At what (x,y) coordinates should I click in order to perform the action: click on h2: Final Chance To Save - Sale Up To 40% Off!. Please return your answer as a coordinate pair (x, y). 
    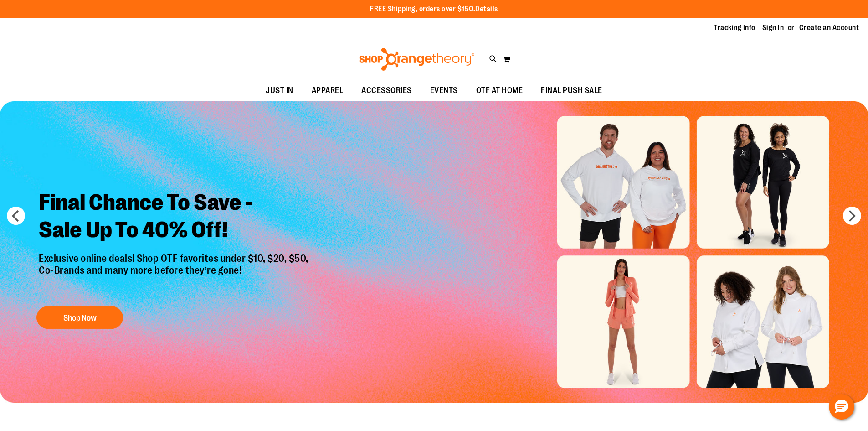
    Looking at the image, I should click on (174, 217).